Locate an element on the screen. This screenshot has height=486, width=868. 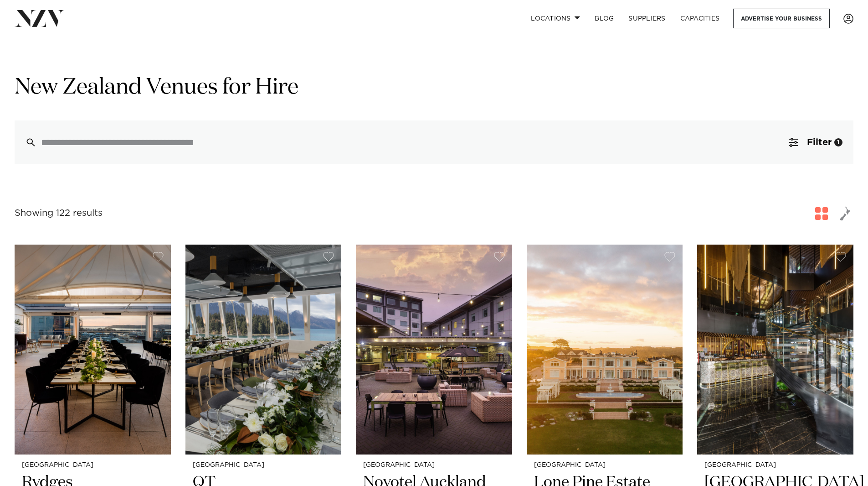
div: 1 is located at coordinates (839, 142).